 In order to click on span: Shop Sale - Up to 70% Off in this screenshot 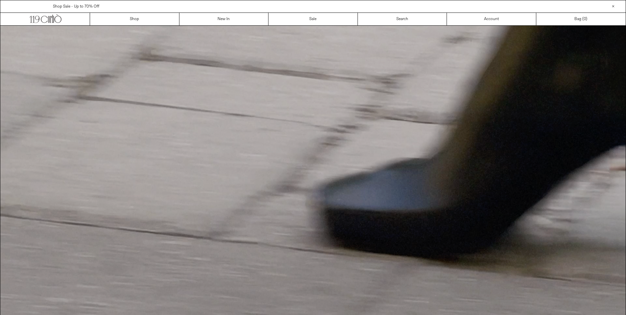, I will do `click(76, 7)`.